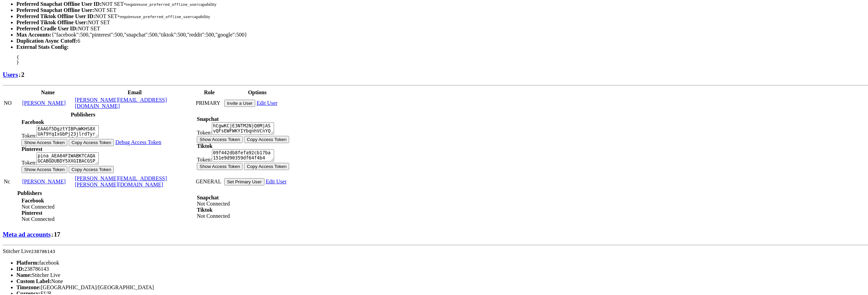  Describe the element at coordinates (135, 91) in the screenshot. I see `th: Email` at that location.